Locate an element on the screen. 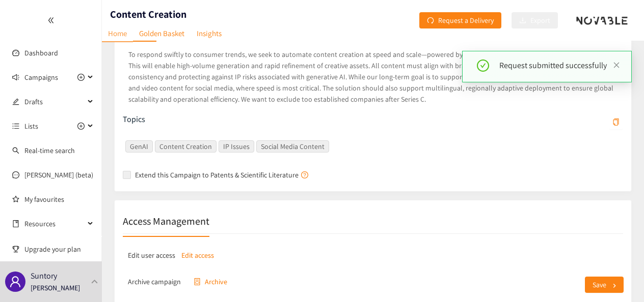  span: sound is located at coordinates (16, 78).